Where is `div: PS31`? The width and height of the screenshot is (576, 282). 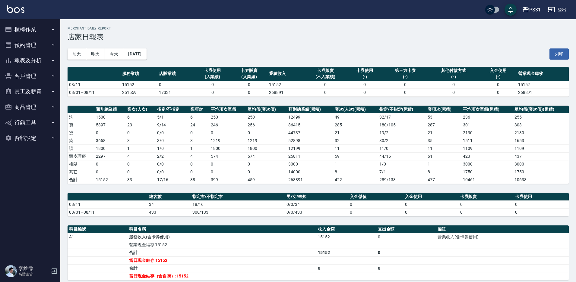
div: PS31 is located at coordinates (535, 10).